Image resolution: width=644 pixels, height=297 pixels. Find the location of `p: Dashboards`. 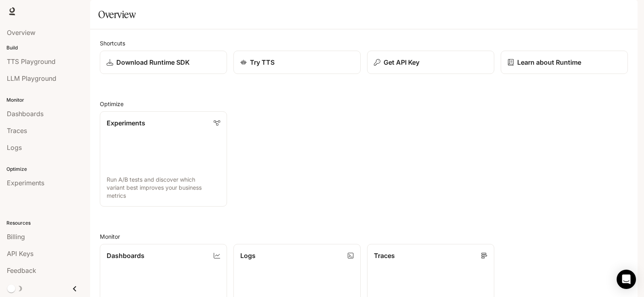

p: Dashboards is located at coordinates (125, 256).